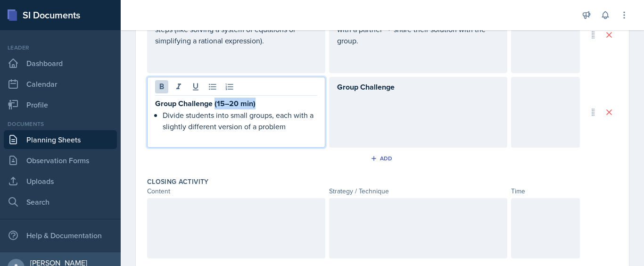 This screenshot has height=266, width=644. Describe the element at coordinates (240, 121) in the screenshot. I see `p: Divide students into small groups, each with a slightly different version of a problem` at that location.